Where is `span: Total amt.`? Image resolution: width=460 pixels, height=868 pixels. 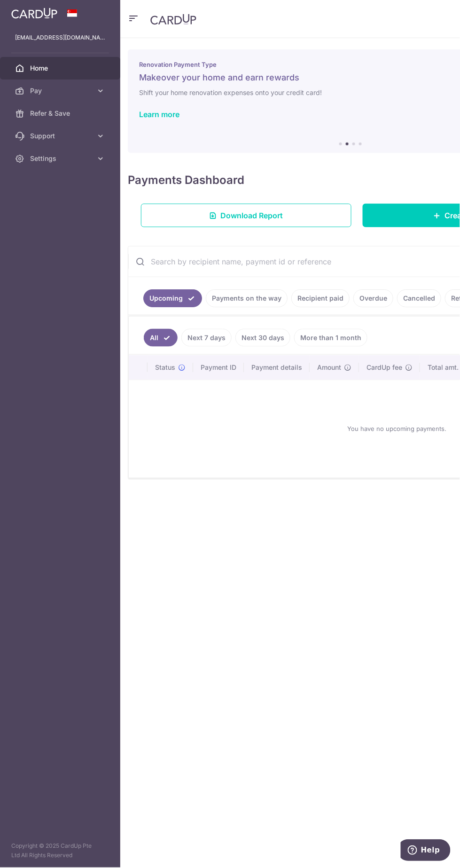 span: Total amt. is located at coordinates (443, 367).